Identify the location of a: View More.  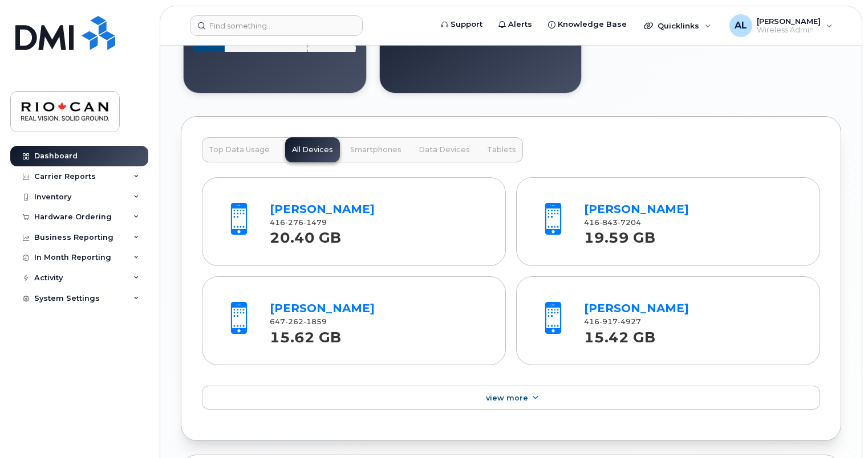
(511, 398).